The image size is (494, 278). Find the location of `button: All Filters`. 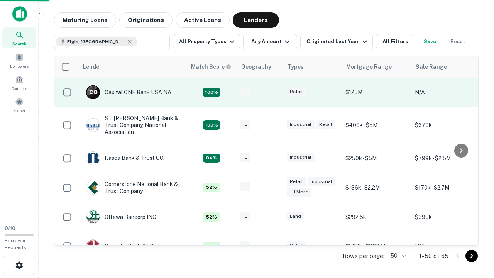

button: All Filters is located at coordinates (395, 42).